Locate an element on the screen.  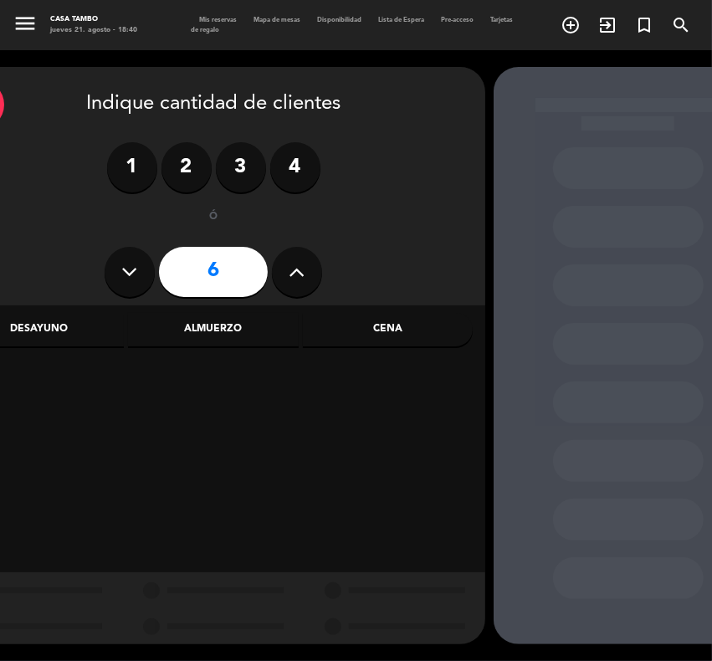
i: search is located at coordinates (681, 25).